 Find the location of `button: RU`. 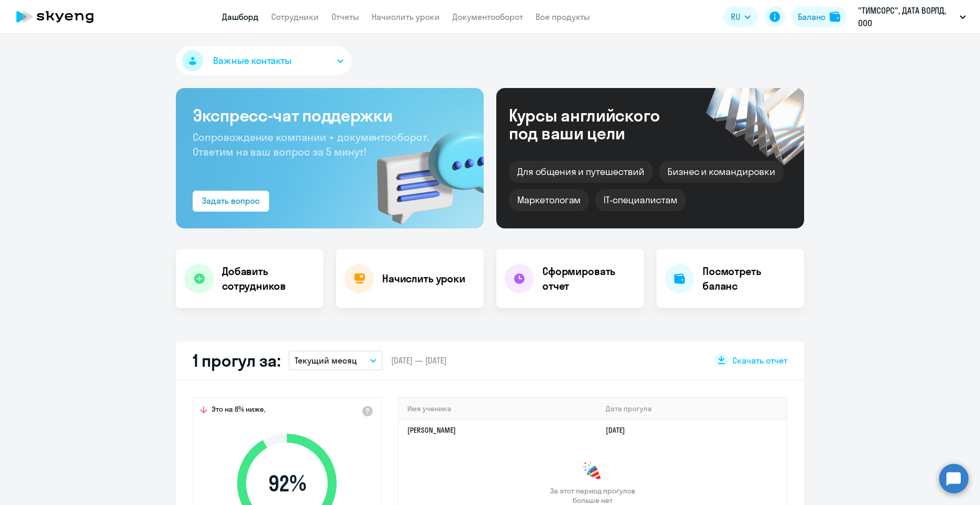

button: RU is located at coordinates (741, 17).